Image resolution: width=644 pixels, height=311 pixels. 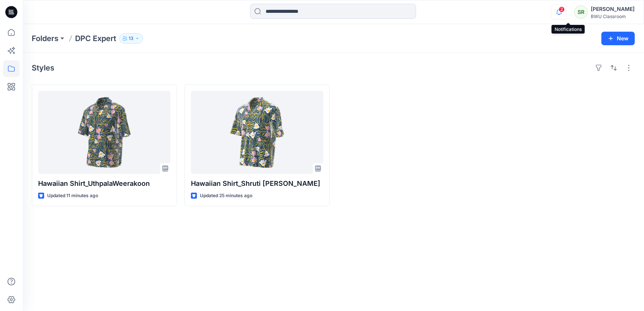 I want to click on a: Hawaiian Shirt_Shruti Rathor, so click(x=257, y=132).